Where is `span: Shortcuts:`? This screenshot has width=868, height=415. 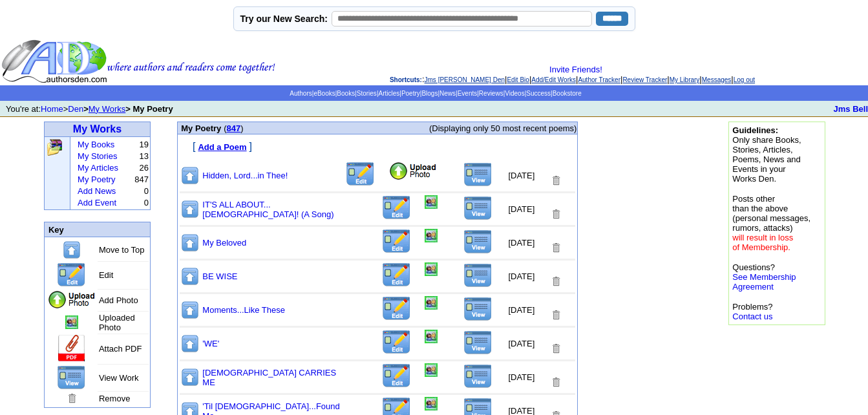
span: Shortcuts: is located at coordinates (406, 80).